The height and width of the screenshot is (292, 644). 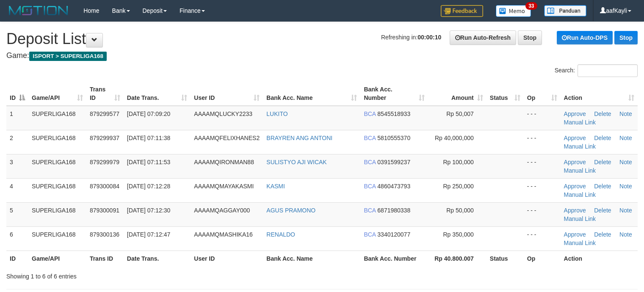 I want to click on th: Rp 40.800.007, so click(x=457, y=258).